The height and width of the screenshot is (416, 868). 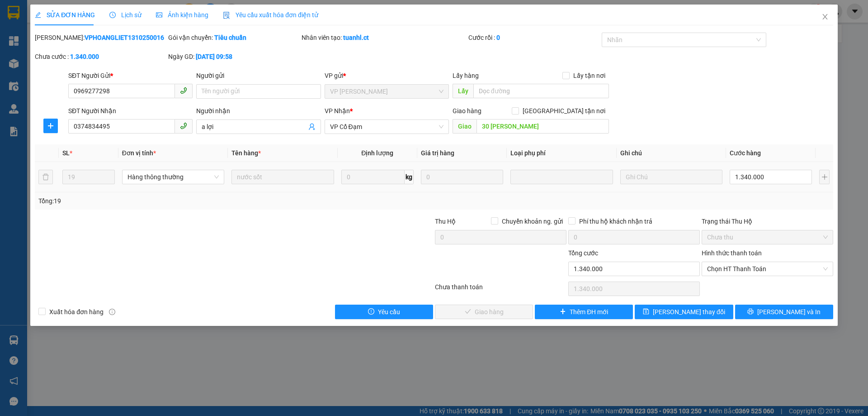 I want to click on span: Lấy, so click(x=463, y=91).